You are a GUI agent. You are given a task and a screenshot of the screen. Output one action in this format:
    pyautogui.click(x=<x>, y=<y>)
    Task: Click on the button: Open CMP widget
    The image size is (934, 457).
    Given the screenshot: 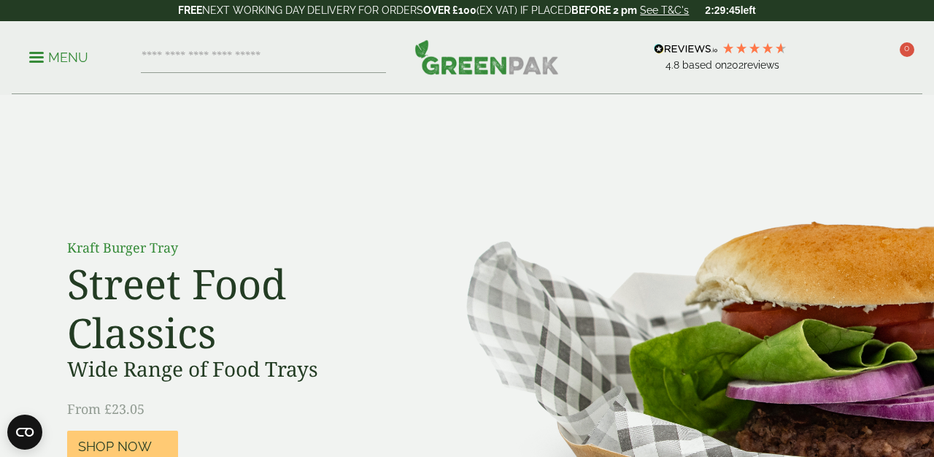 What is the action you would take?
    pyautogui.click(x=25, y=432)
    